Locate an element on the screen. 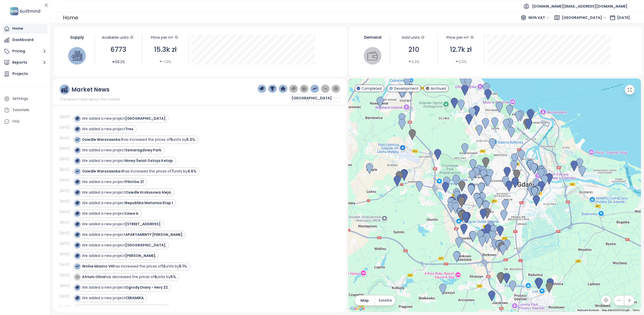  span: Development is located at coordinates (406, 88).